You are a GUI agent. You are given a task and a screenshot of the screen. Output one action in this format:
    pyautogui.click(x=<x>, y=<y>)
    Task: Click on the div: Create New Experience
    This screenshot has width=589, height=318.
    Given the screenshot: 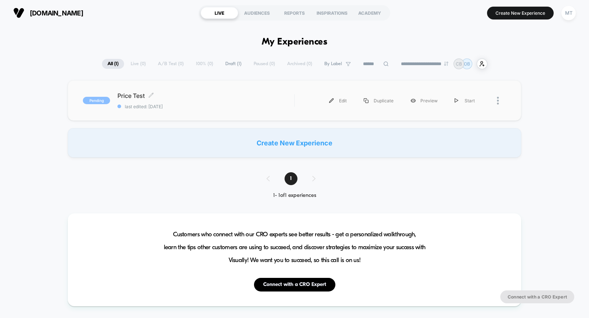 What is the action you would take?
    pyautogui.click(x=295, y=143)
    